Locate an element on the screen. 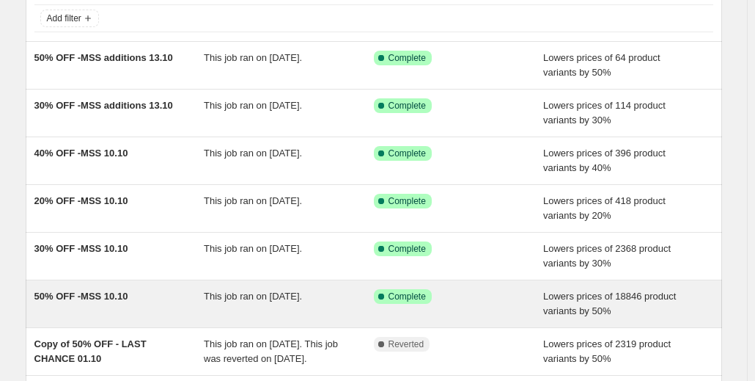  span: Lowers prices of 64 product variants by 50% is located at coordinates (602, 65).